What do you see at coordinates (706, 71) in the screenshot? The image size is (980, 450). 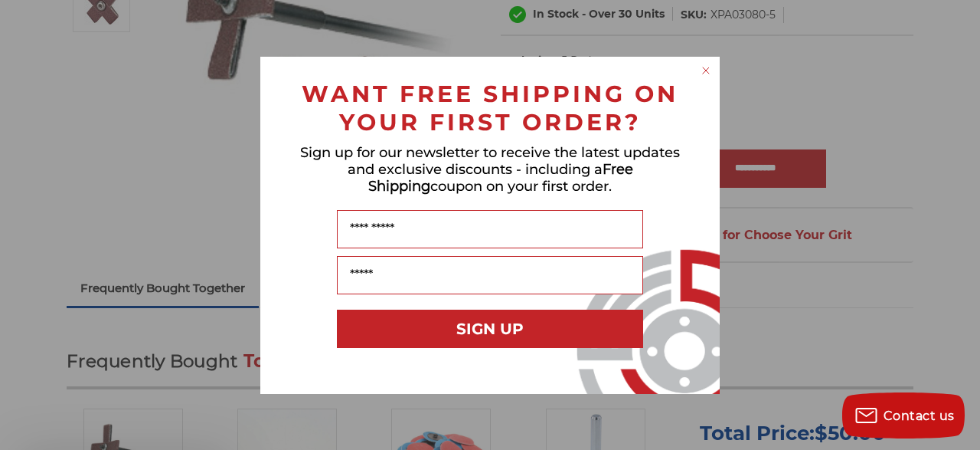 I see `button: Close dialog` at bounding box center [706, 71].